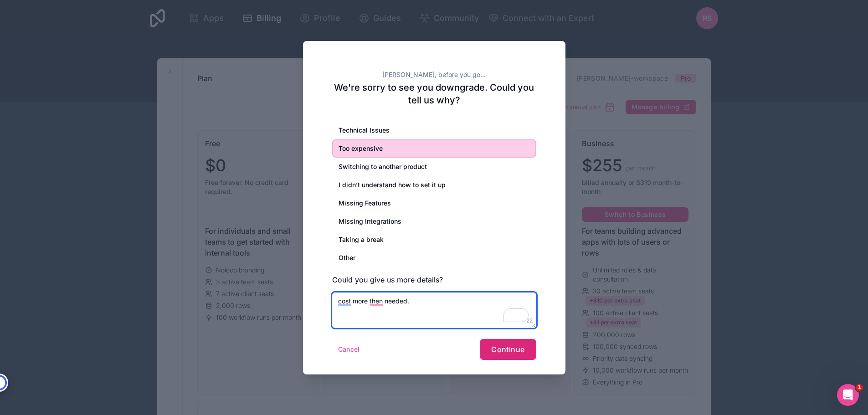  What do you see at coordinates (434, 203) in the screenshot?
I see `div: Missing Features` at bounding box center [434, 203].